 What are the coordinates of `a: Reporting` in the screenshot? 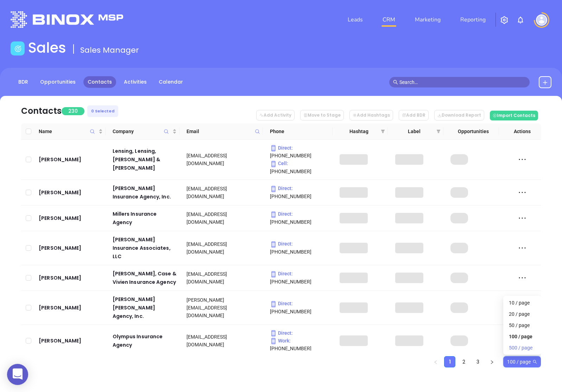 It's located at (473, 19).